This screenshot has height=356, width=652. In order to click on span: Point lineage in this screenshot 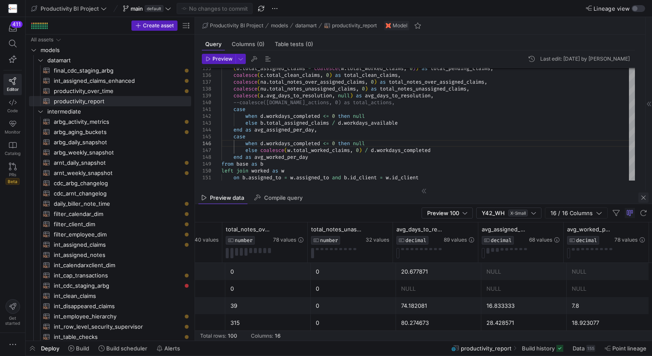, I will do `click(629, 348)`.